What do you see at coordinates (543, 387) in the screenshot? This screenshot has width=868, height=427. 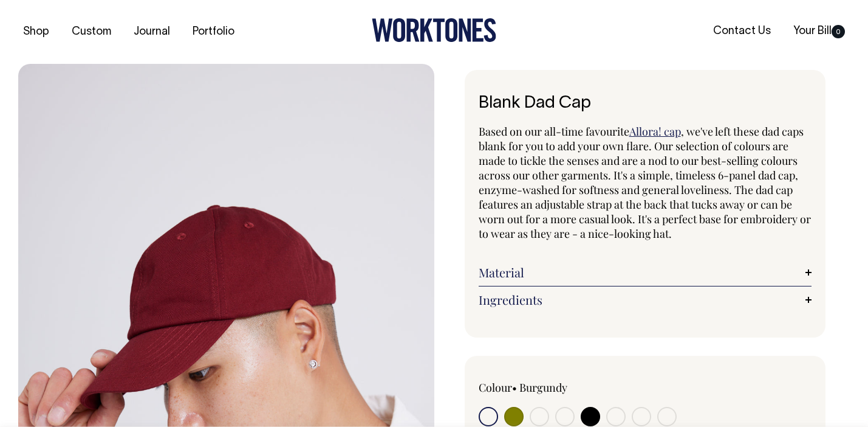 I see `label: Burgundy` at bounding box center [543, 387].